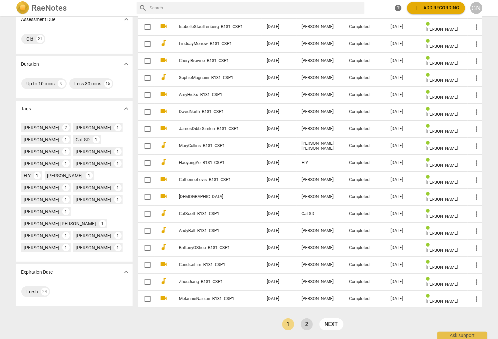 This screenshot has width=498, height=339. I want to click on a: next, so click(331, 324).